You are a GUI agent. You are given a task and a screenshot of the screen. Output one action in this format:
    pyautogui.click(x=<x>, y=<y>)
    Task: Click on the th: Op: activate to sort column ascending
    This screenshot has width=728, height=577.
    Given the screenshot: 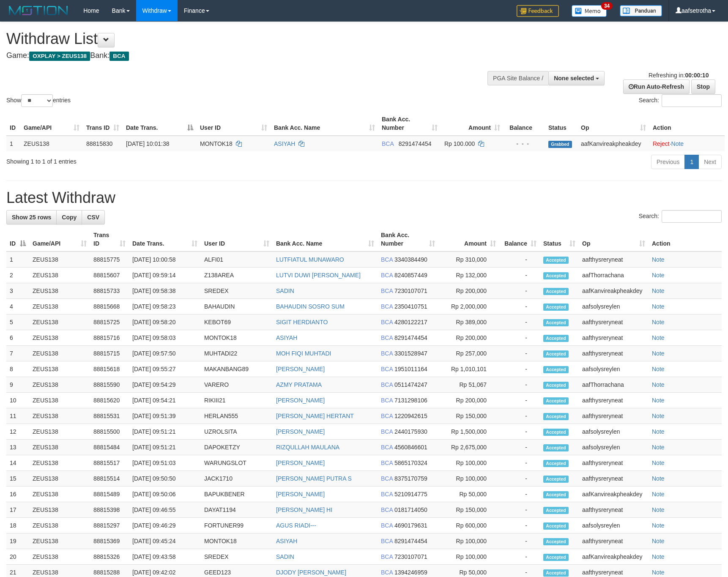 What is the action you would take?
    pyautogui.click(x=614, y=124)
    